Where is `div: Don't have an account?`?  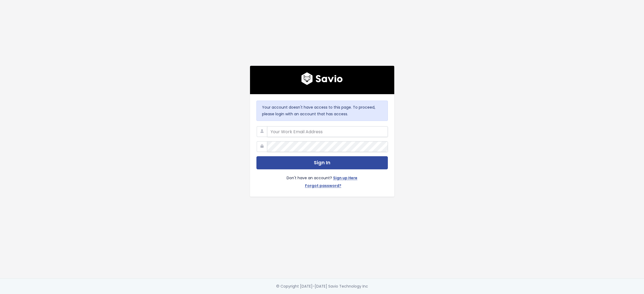
div: Don't have an account? is located at coordinates (322, 180).